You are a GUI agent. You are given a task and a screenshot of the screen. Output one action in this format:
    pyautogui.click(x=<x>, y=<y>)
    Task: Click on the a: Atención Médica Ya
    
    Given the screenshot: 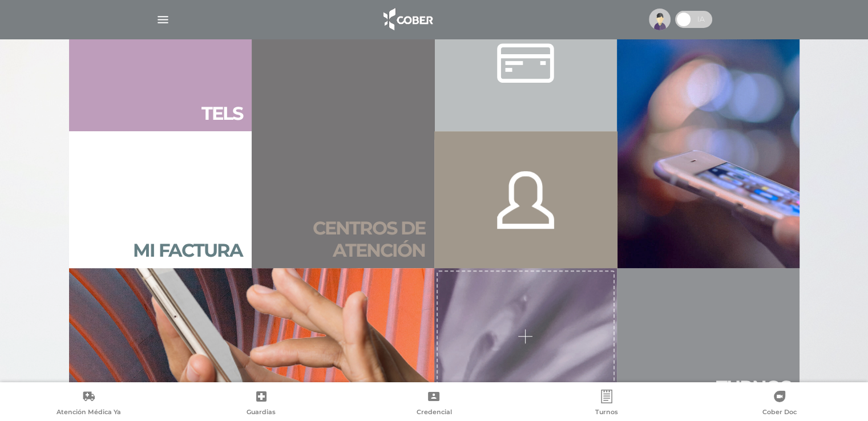 What is the action you would take?
    pyautogui.click(x=89, y=404)
    